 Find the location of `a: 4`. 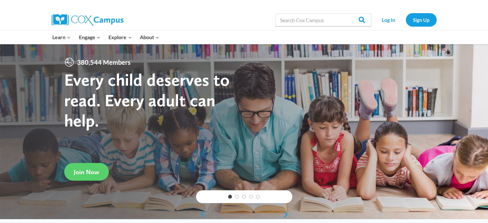

a: 4 is located at coordinates (251, 197).